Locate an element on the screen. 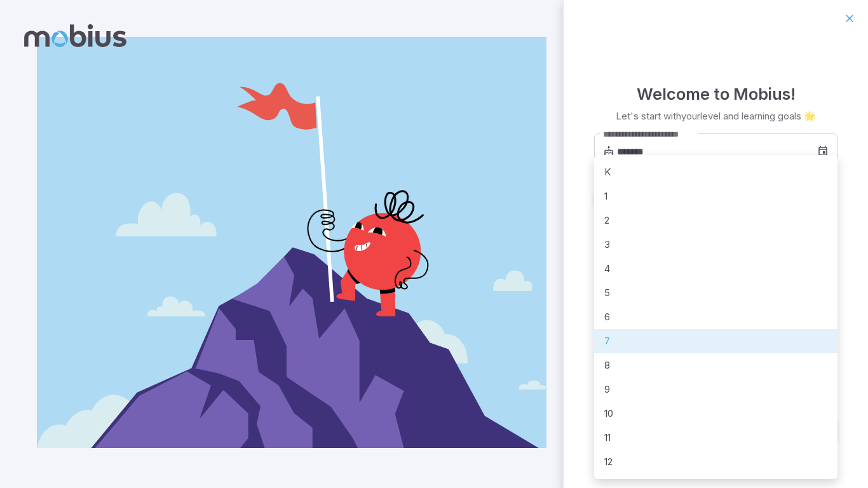 This screenshot has height=488, width=868. li: 7 is located at coordinates (716, 342).